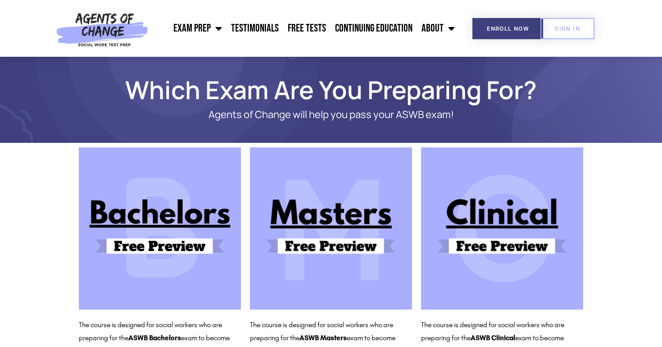 Image resolution: width=662 pixels, height=347 pixels. Describe the element at coordinates (198, 28) in the screenshot. I see `a: Exam Prep` at that location.